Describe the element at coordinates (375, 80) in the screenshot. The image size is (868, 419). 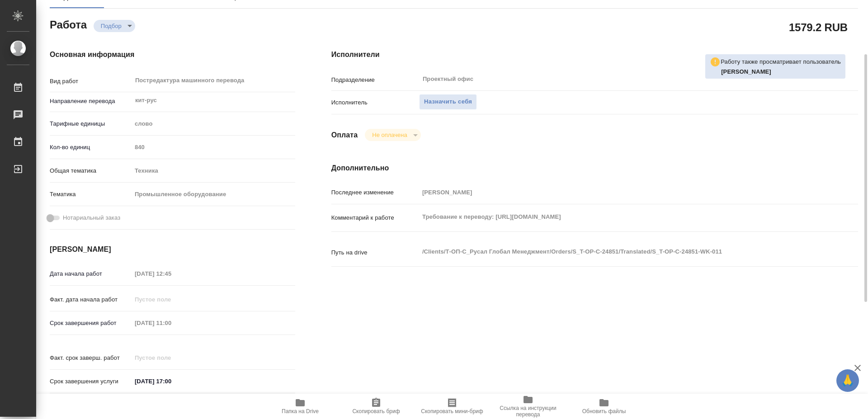
I see `p: Подразделение` at that location.